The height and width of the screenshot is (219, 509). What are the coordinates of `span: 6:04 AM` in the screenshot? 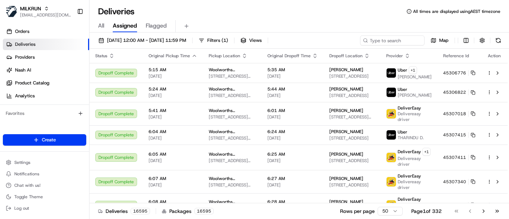 It's located at (173, 132).